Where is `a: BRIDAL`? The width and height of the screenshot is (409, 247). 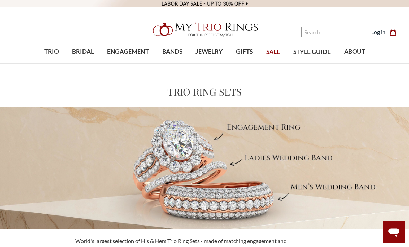 a: BRIDAL is located at coordinates (83, 52).